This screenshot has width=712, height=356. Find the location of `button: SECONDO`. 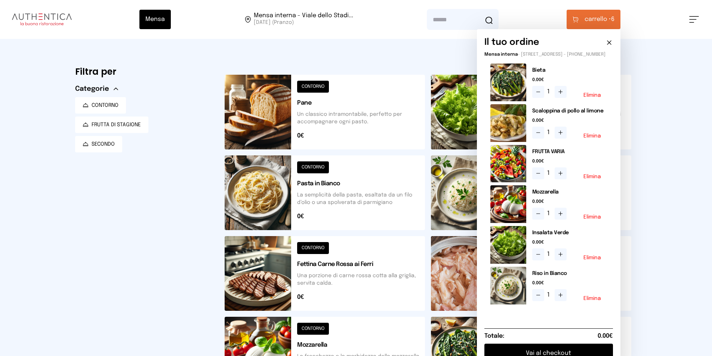

button: SECONDO is located at coordinates (99, 144).